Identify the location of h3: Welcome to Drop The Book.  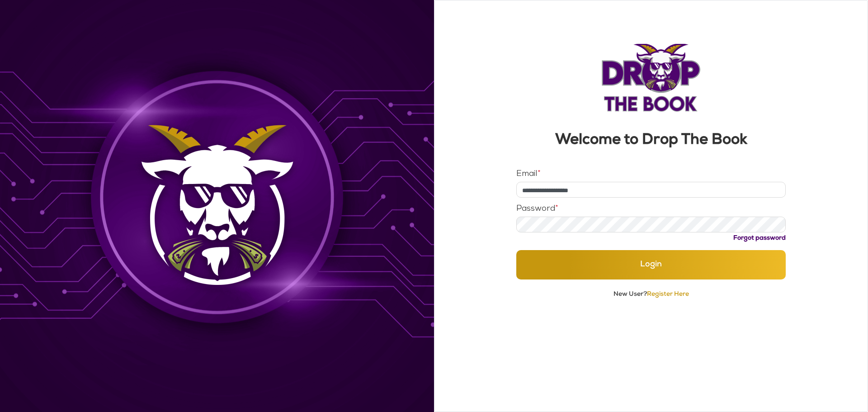
(651, 141).